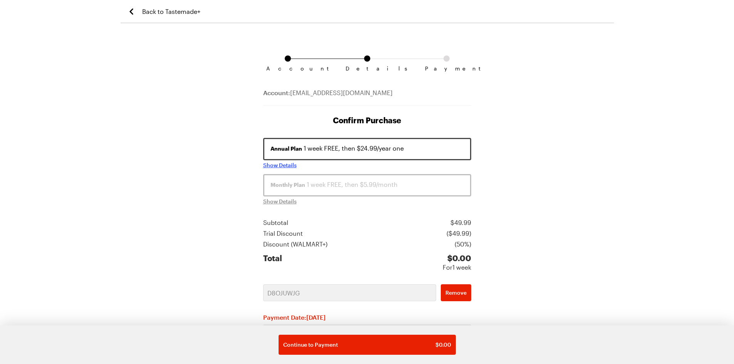 The image size is (734, 364). What do you see at coordinates (288, 185) in the screenshot?
I see `span: Monthly Plan` at bounding box center [288, 185].